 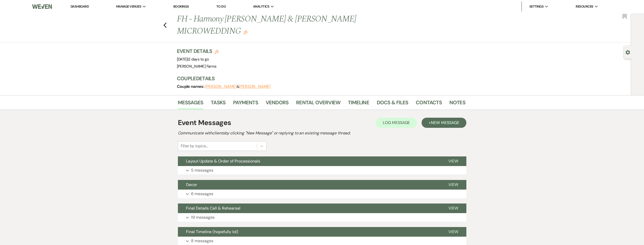 I want to click on button: Open lead details, so click(x=628, y=52).